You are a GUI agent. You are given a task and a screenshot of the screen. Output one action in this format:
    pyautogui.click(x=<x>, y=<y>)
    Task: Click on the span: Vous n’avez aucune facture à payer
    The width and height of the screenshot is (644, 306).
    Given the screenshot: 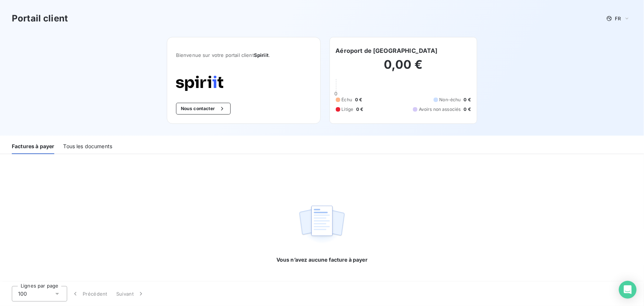 What is the action you would take?
    pyautogui.click(x=322, y=260)
    